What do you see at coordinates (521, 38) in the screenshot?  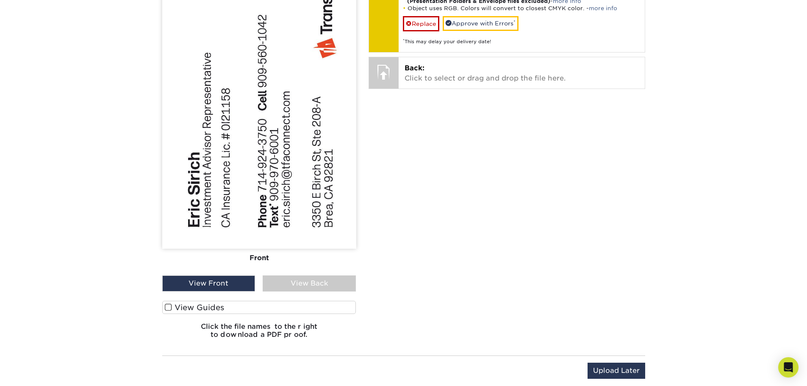 I see `div: This may delay your delivery date!` at bounding box center [521, 38].